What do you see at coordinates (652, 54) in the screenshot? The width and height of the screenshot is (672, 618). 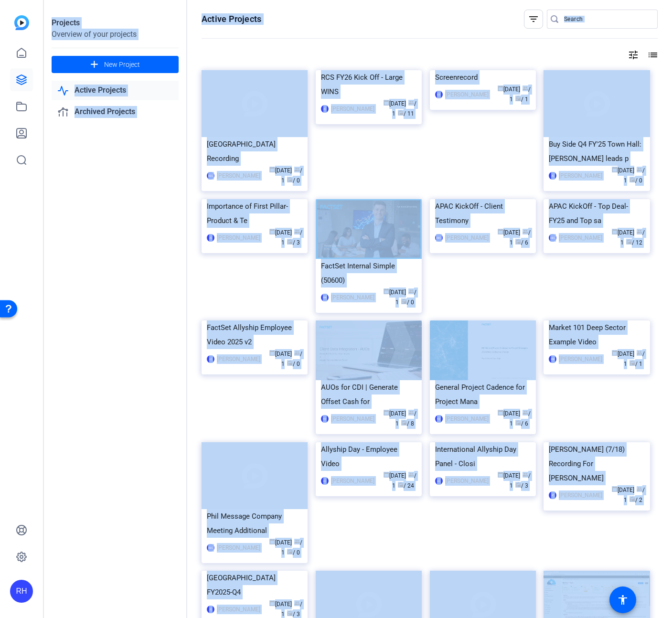 I see `mat-icon: list` at bounding box center [652, 54].